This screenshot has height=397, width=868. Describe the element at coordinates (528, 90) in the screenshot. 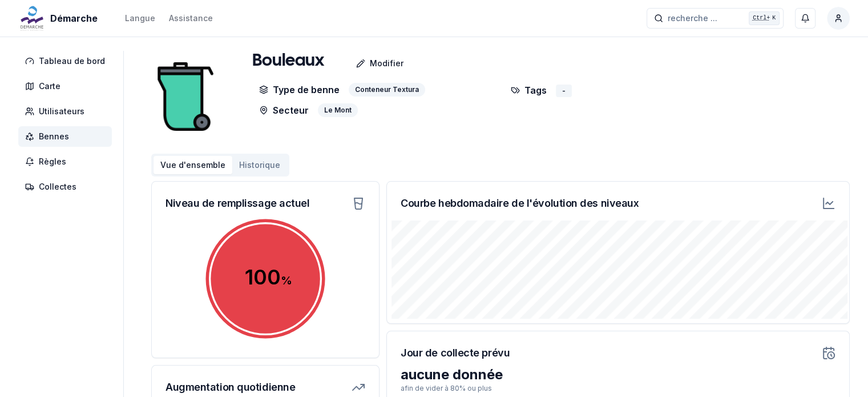

I see `p: Tags` at that location.